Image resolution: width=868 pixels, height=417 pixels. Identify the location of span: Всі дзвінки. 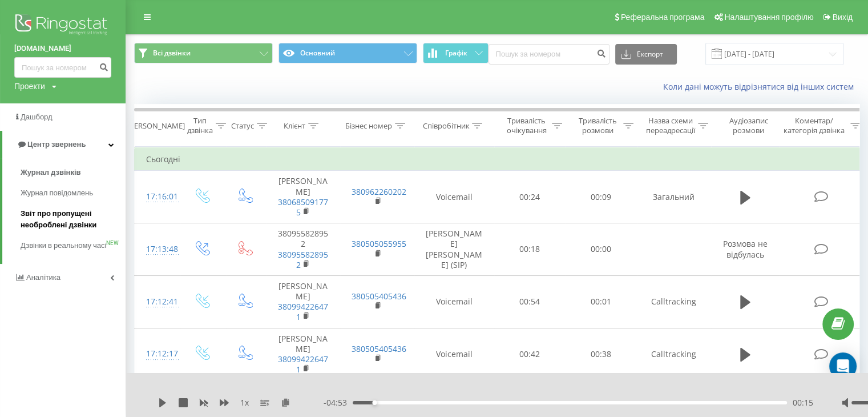
(172, 53).